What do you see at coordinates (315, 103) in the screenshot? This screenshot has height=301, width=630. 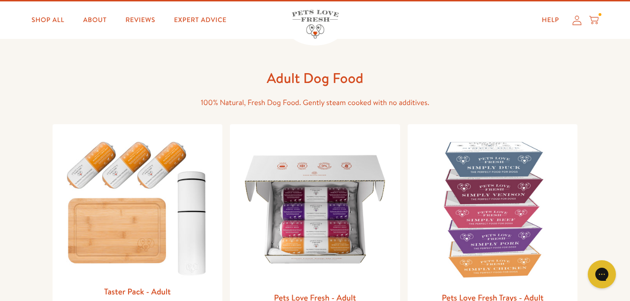 I see `span: 100% Natural, Fresh Dog Food. Gently steam cooked with no additives.` at bounding box center [315, 103].